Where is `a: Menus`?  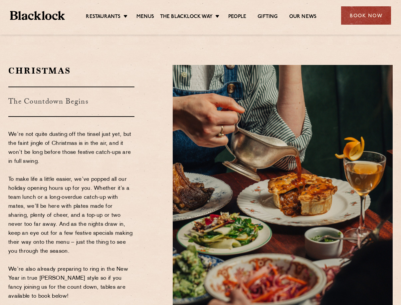
a: Menus is located at coordinates (146, 17).